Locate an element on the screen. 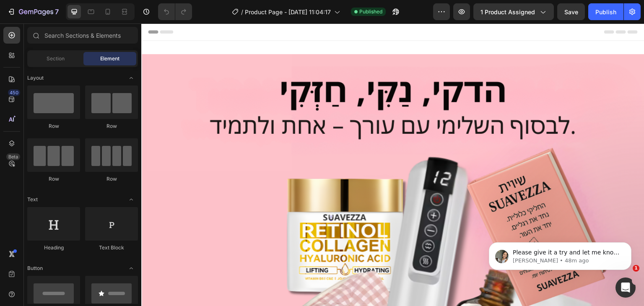 This screenshot has width=644, height=306. span: Button is located at coordinates (35, 268).